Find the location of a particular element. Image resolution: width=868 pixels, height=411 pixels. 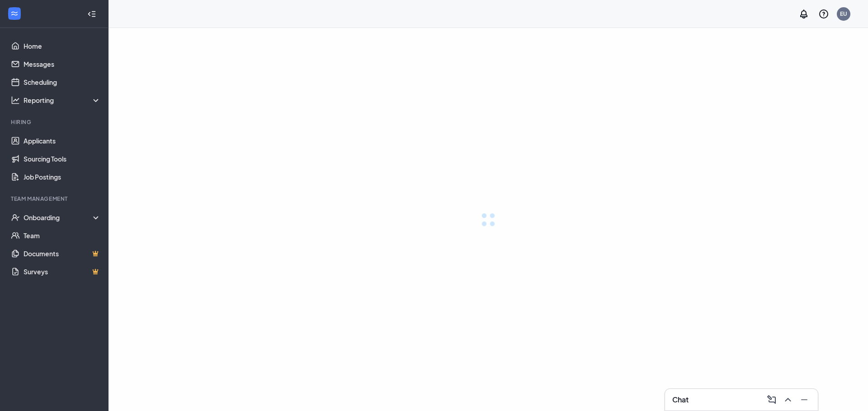

a: Sourcing Tools is located at coordinates (61, 159).